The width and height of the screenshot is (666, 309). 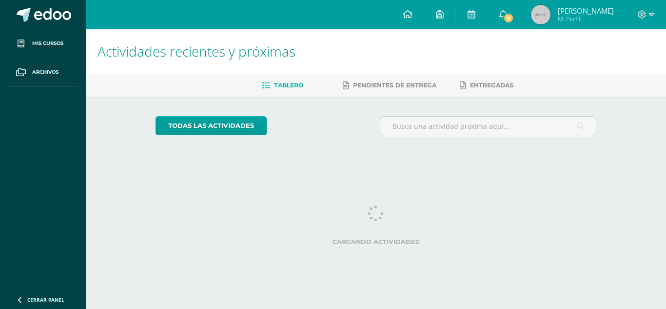 I want to click on span: Tablero, so click(x=289, y=85).